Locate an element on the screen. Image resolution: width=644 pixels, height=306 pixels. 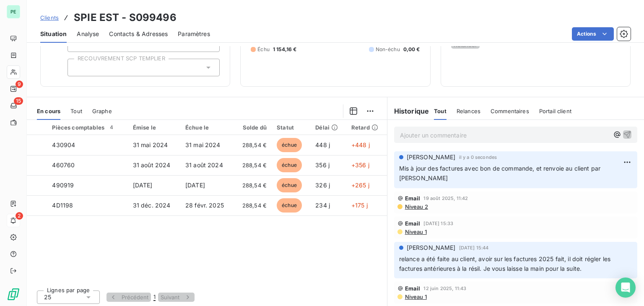
div: Solde dû is located at coordinates (253, 128).